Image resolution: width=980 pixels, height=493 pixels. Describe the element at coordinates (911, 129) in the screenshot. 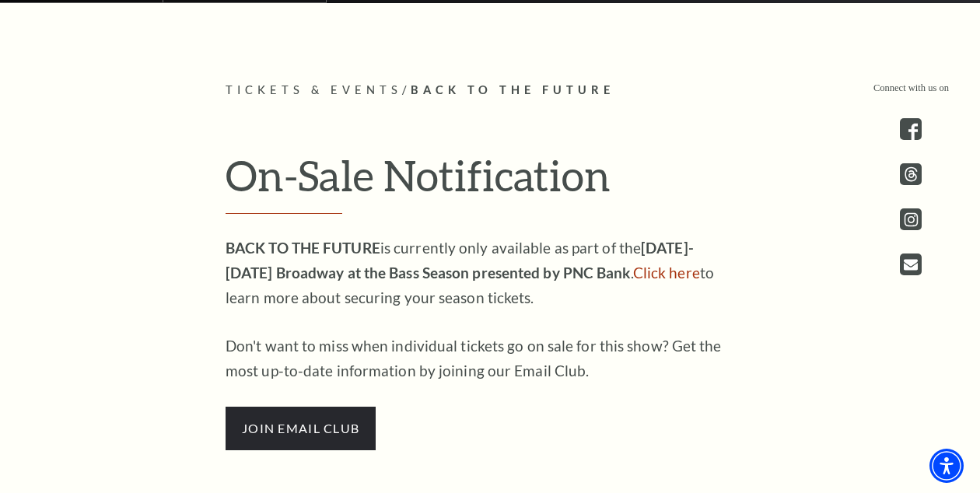

I see `a: facebook - open in a new tab` at that location.